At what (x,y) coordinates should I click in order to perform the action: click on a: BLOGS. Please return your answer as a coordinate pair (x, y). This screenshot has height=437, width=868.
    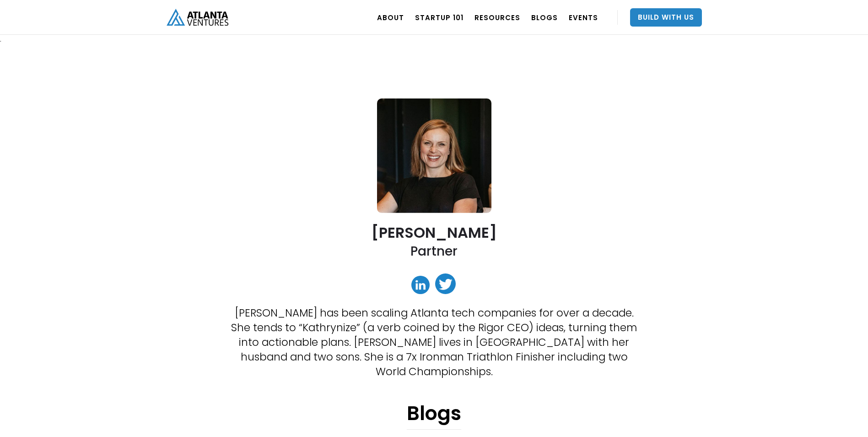
    Looking at the image, I should click on (544, 18).